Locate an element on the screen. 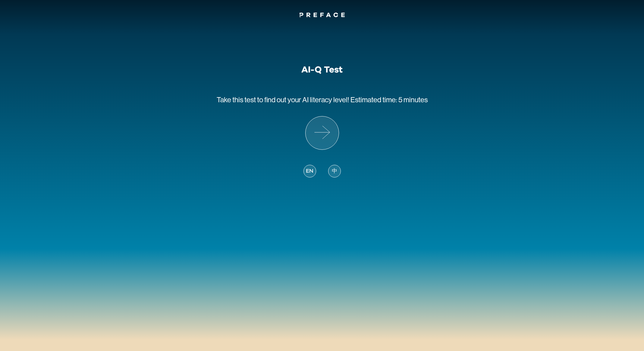 This screenshot has height=351, width=644. h1: AI-Q Test is located at coordinates (322, 70).